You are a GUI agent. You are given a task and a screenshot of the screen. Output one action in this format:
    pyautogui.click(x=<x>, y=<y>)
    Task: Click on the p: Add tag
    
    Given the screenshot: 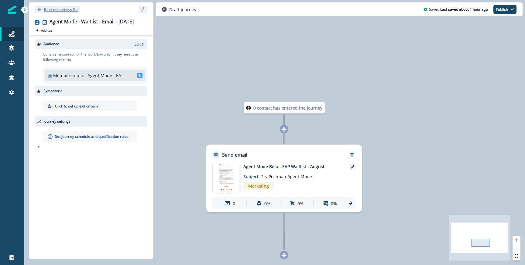 What is the action you would take?
    pyautogui.click(x=46, y=30)
    